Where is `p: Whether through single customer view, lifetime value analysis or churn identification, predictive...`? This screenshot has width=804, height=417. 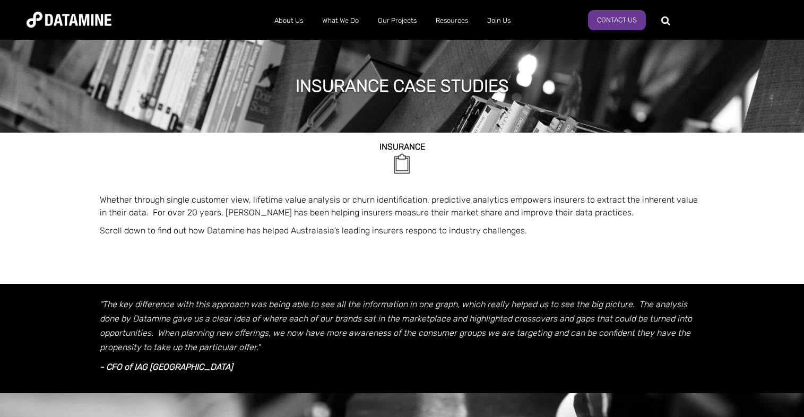
p: Whether through single customer view, lifetime value analysis or churn identification, predictive... is located at coordinates (402, 206).